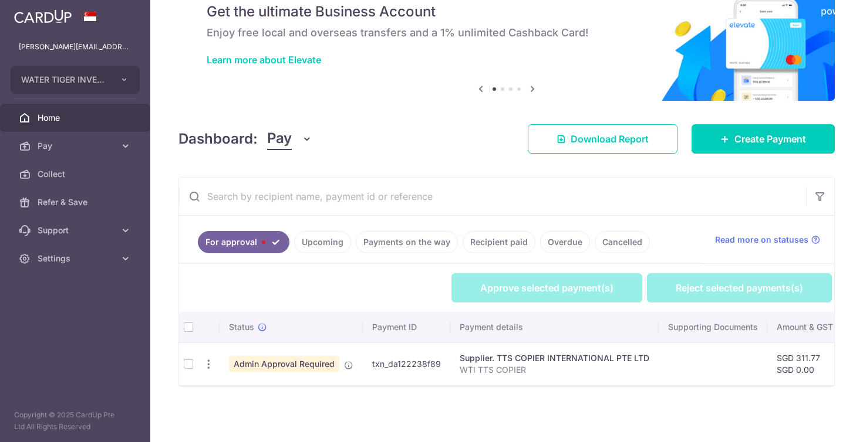 The width and height of the screenshot is (863, 442). I want to click on button: Pay, so click(289, 139).